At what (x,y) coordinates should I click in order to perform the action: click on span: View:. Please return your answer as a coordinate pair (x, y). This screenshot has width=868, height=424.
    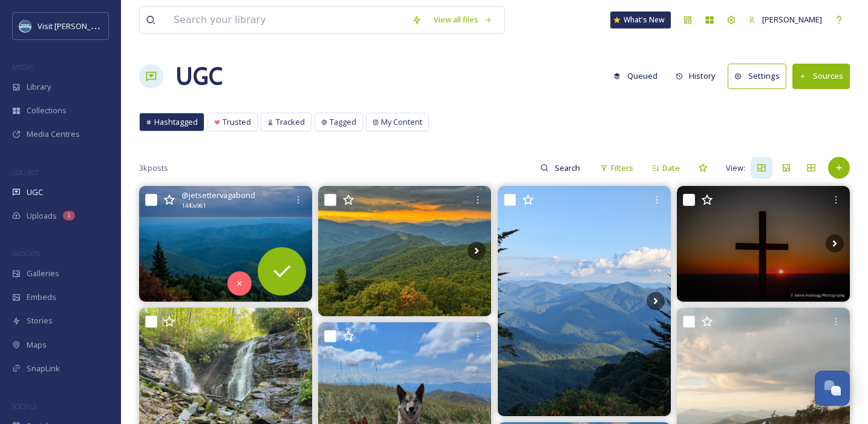
    Looking at the image, I should click on (735, 168).